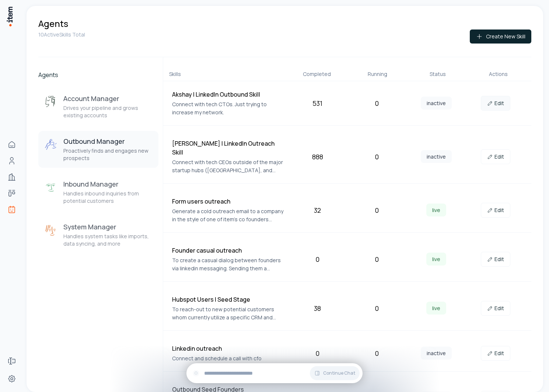 The height and width of the screenshot is (392, 549). I want to click on span: Continue Chat, so click(339, 373).